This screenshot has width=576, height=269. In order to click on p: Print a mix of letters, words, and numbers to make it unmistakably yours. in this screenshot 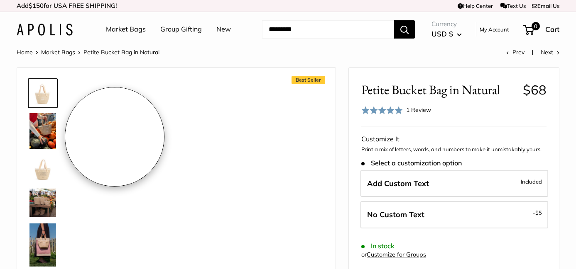, I will do `click(454, 150)`.